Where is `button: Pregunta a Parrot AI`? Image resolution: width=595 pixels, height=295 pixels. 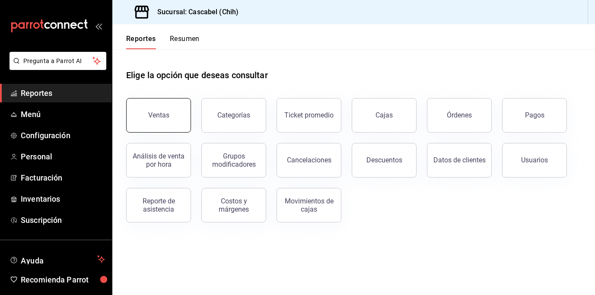
button: Pregunta a Parrot AI is located at coordinates (58, 61).